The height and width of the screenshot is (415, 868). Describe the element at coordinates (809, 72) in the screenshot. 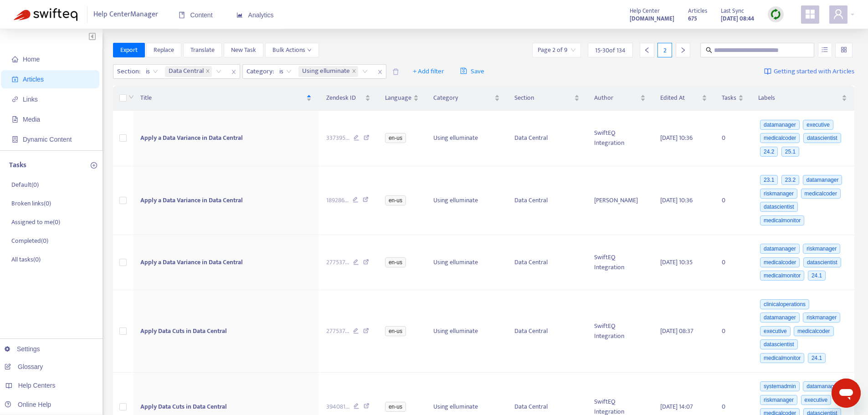

I see `a: Getting started with Articles` at that location.